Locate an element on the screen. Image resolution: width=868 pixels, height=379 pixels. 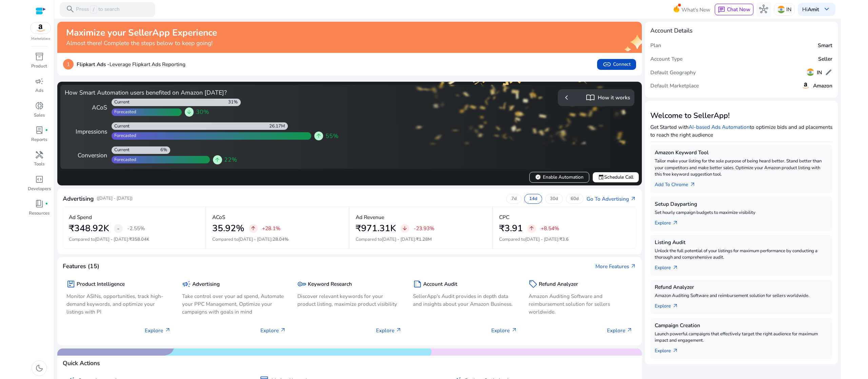
b: Flipkart Ads - is located at coordinates (93, 64).